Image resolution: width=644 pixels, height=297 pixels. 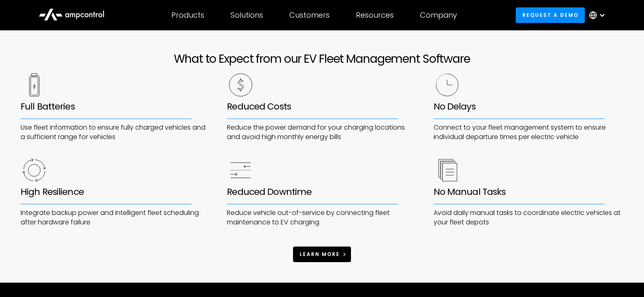 I want to click on img: no manual task, so click(x=447, y=172).